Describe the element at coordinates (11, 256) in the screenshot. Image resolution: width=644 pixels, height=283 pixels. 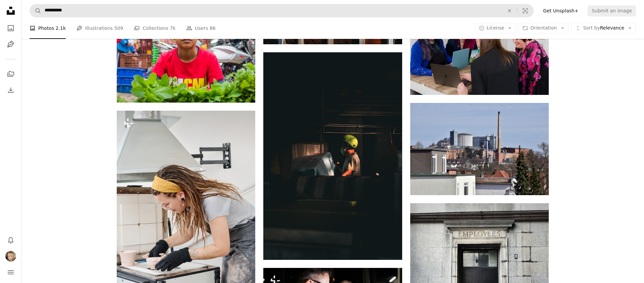
I see `button: Profile` at that location.